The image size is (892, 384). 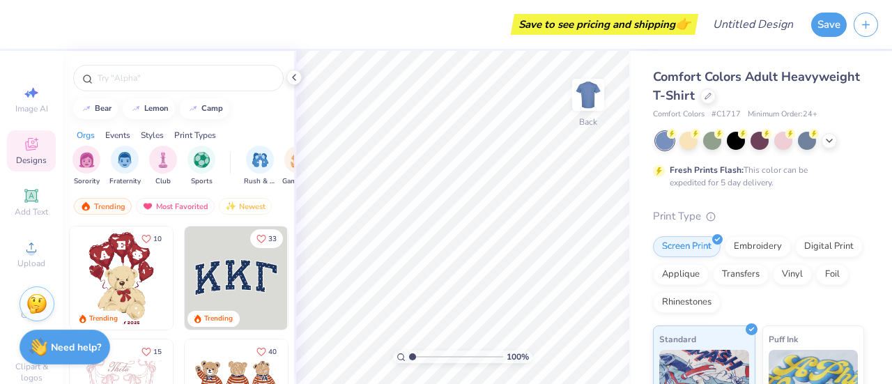 What do you see at coordinates (31, 160) in the screenshot?
I see `span: Designs` at bounding box center [31, 160].